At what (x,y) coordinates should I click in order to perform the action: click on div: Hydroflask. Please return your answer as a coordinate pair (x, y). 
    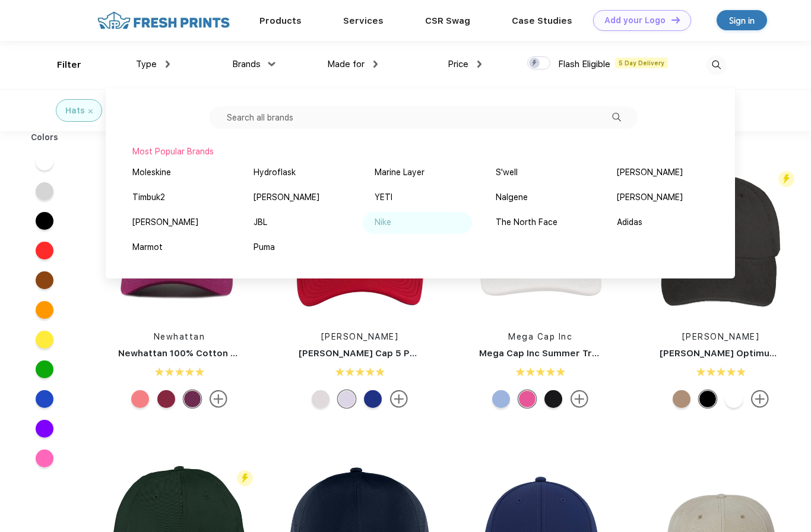
    Looking at the image, I should click on (274, 172).